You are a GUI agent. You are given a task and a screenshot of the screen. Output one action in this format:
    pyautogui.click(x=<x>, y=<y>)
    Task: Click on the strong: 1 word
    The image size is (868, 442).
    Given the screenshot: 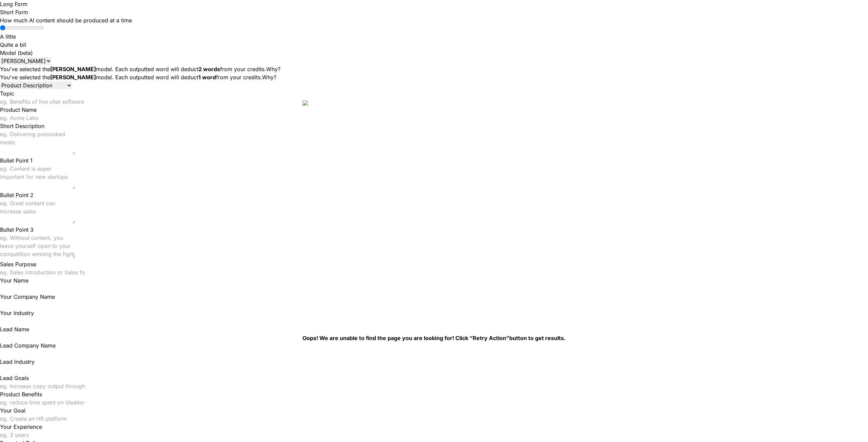 What is the action you would take?
    pyautogui.click(x=208, y=77)
    